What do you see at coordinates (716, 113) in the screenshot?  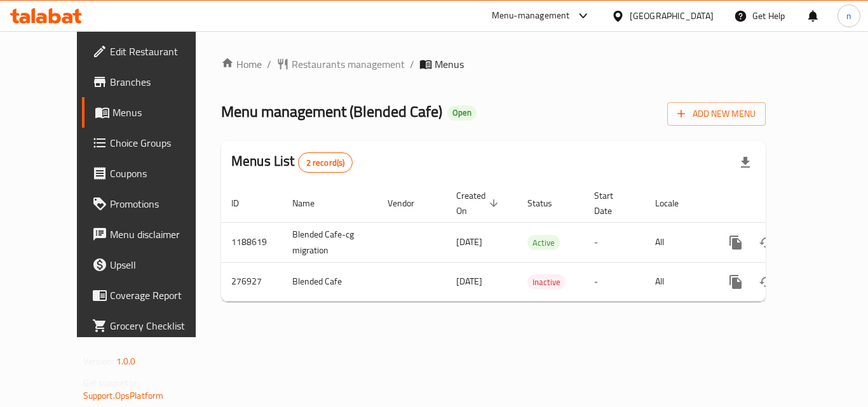 I see `button: Add New Menu` at bounding box center [716, 113].